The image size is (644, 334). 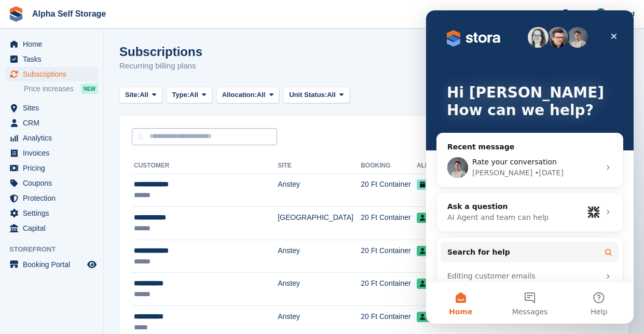 What do you see at coordinates (531, 13) in the screenshot?
I see `span: Create` at bounding box center [531, 13].